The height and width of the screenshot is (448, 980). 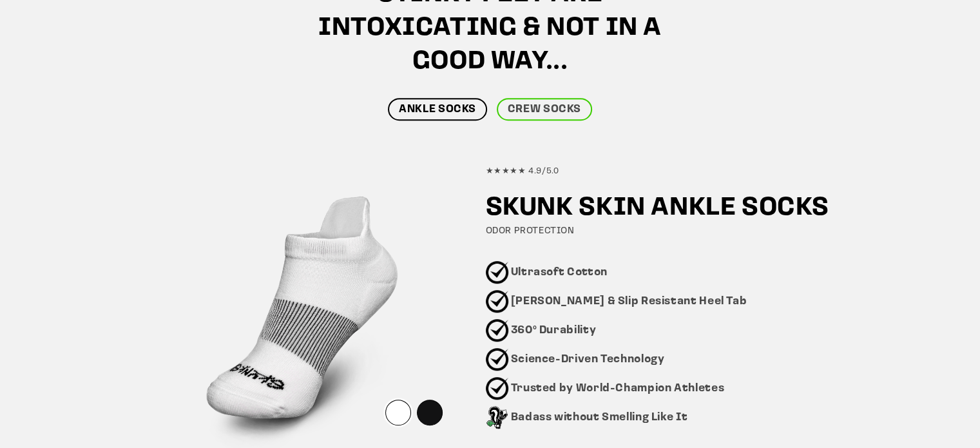 I want to click on strong: Science-Driven Technology, so click(x=588, y=359).